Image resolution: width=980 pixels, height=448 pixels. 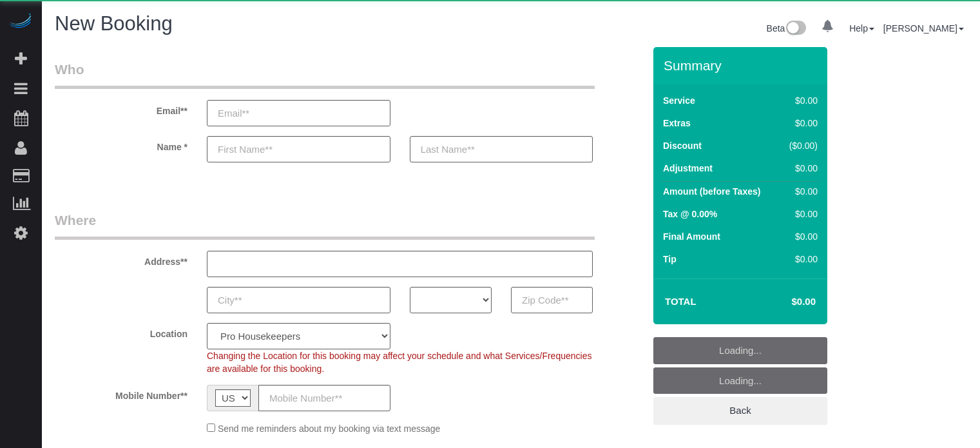 What do you see at coordinates (329, 429) in the screenshot?
I see `span: Send me reminders about my booking via text message` at bounding box center [329, 429].